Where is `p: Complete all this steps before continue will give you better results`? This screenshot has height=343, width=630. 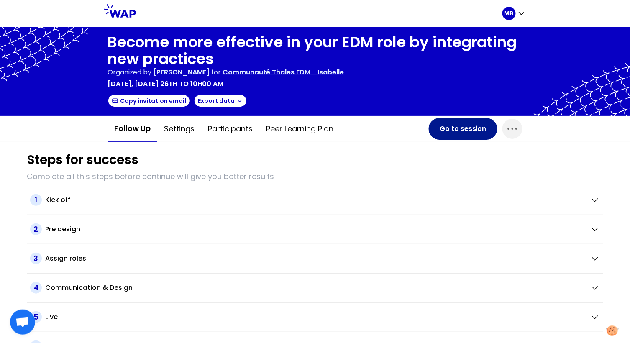 p: Complete all this steps before continue will give you better results is located at coordinates (315, 176).